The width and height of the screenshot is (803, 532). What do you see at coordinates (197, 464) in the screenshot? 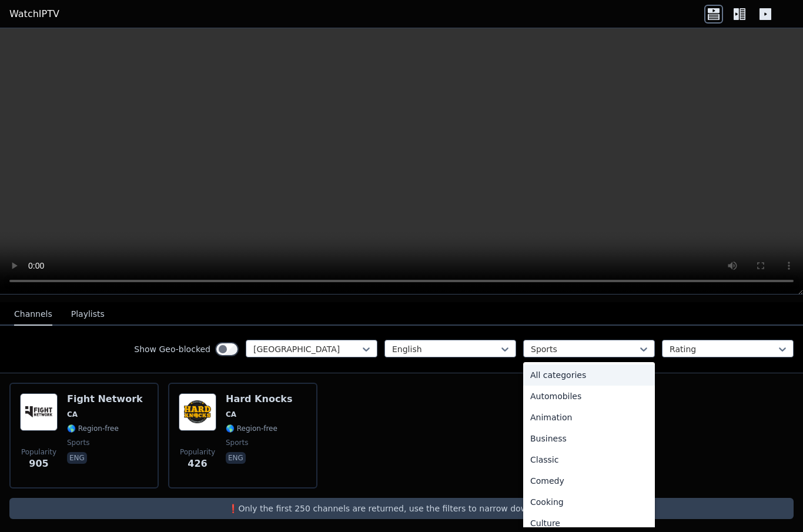
I see `span: 426` at bounding box center [197, 464].